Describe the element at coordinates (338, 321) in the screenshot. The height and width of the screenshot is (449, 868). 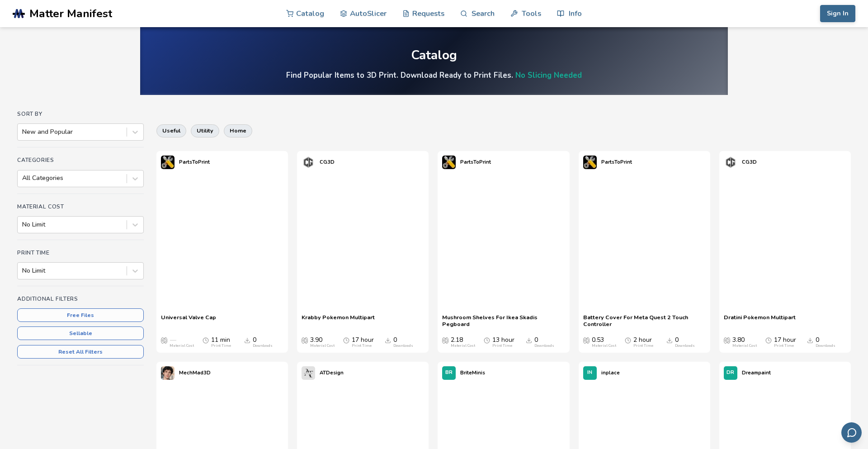
I see `a: Krabby Pokemon Multipart` at that location.